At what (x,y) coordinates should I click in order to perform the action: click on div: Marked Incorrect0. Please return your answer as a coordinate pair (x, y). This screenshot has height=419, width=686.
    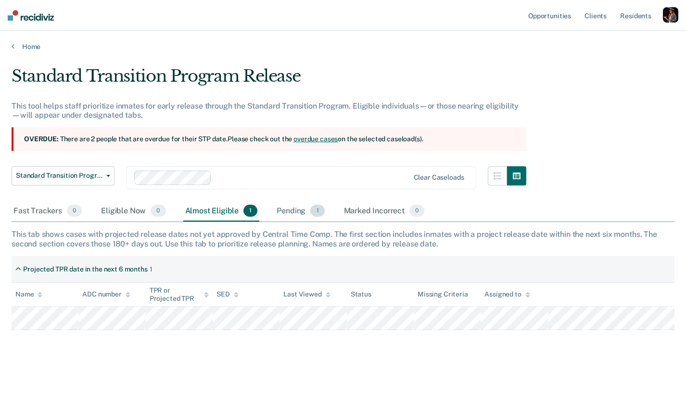
    Looking at the image, I should click on (384, 212).